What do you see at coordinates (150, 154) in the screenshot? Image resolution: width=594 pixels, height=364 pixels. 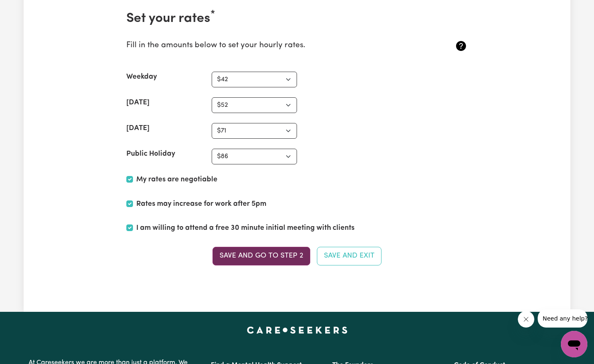 I see `label: Public Holiday` at bounding box center [150, 154].